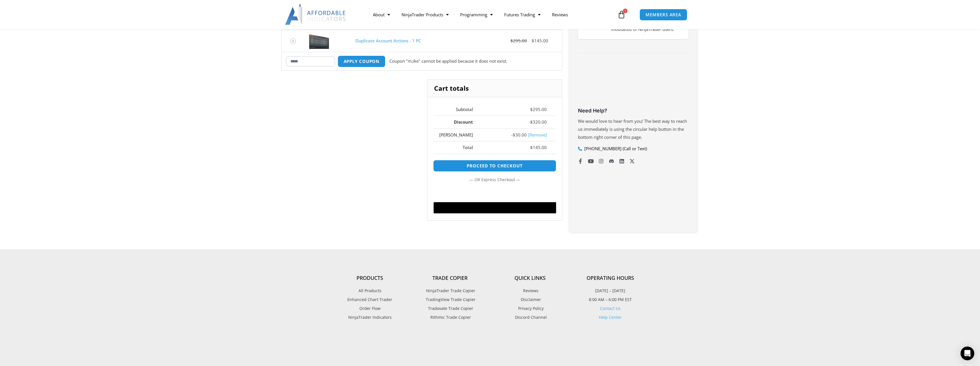 This screenshot has width=980, height=366. What do you see at coordinates (610, 299) in the screenshot?
I see `p: 8:00 AM – 6:00 PM EST` at bounding box center [610, 299].